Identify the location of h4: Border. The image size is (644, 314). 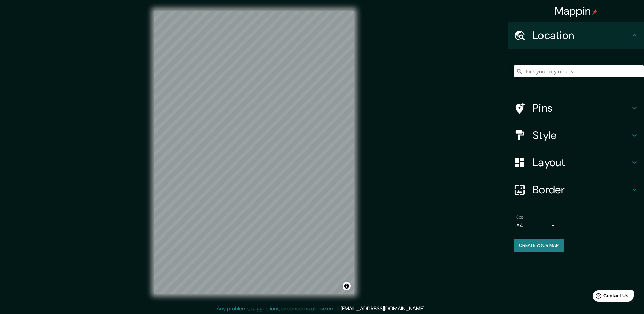
(582, 189).